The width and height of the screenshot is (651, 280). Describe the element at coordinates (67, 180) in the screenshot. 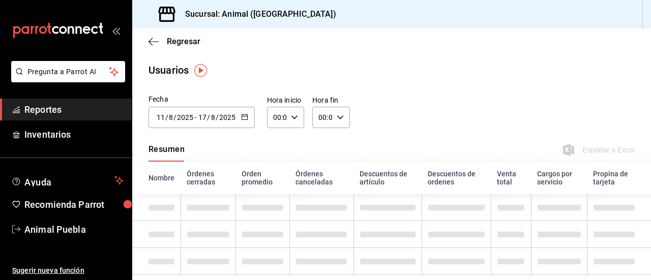

I see `span: Ayuda` at that location.